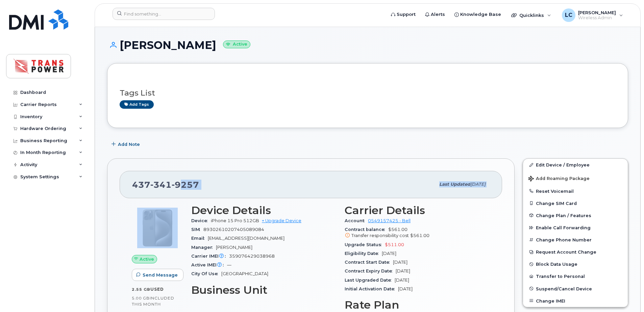 The height and width of the screenshot is (312, 644). What do you see at coordinates (576, 165) in the screenshot?
I see `a: Edit Device / Employee` at bounding box center [576, 165].